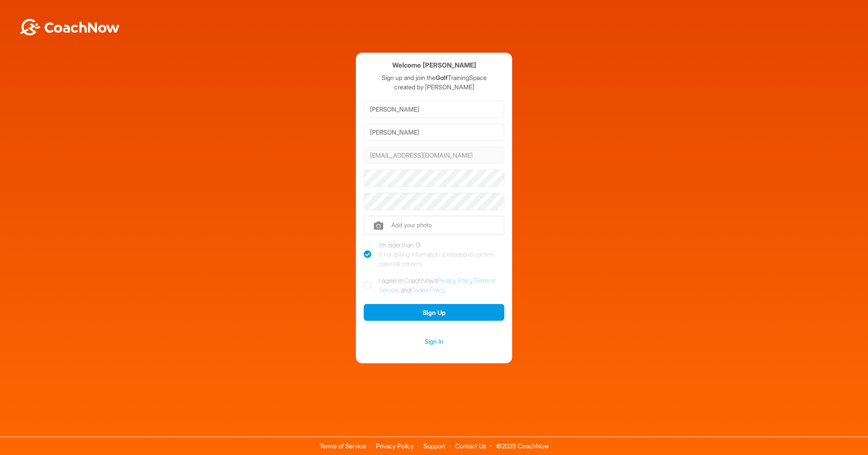 The height and width of the screenshot is (455, 868). I want to click on input: Email, so click(434, 156).